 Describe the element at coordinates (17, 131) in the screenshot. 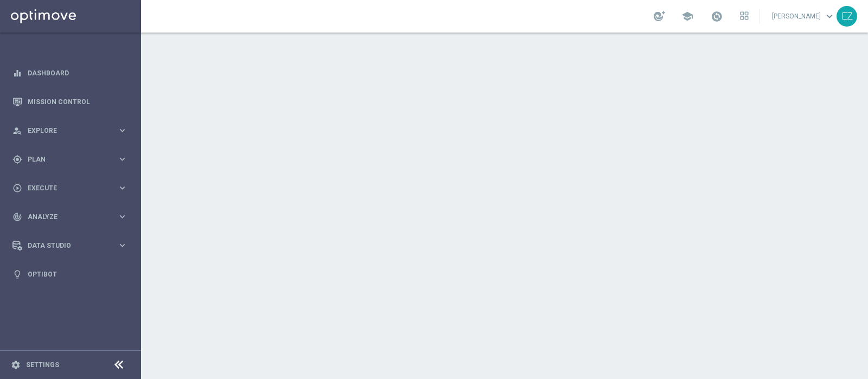

I see `i: person_search` at that location.